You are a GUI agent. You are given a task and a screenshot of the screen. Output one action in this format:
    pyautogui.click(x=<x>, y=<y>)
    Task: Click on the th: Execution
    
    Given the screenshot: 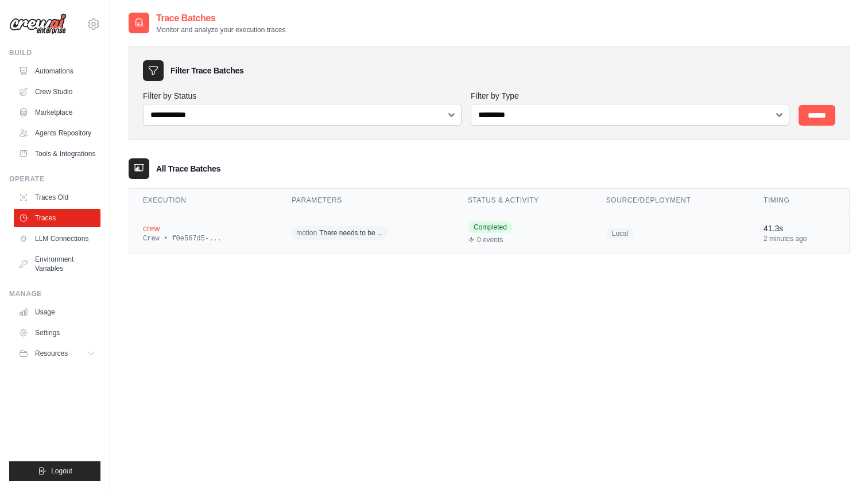 What is the action you would take?
    pyautogui.click(x=203, y=200)
    